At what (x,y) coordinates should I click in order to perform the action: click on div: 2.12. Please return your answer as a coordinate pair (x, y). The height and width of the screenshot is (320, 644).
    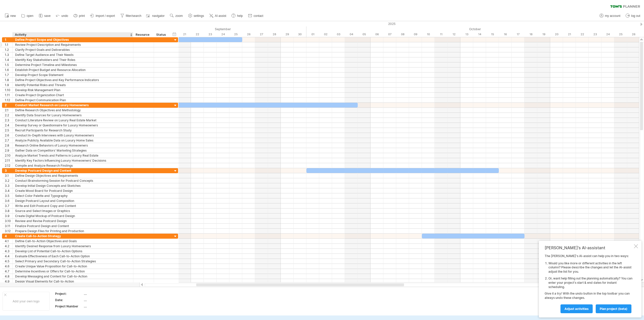
    Looking at the image, I should click on (9, 165).